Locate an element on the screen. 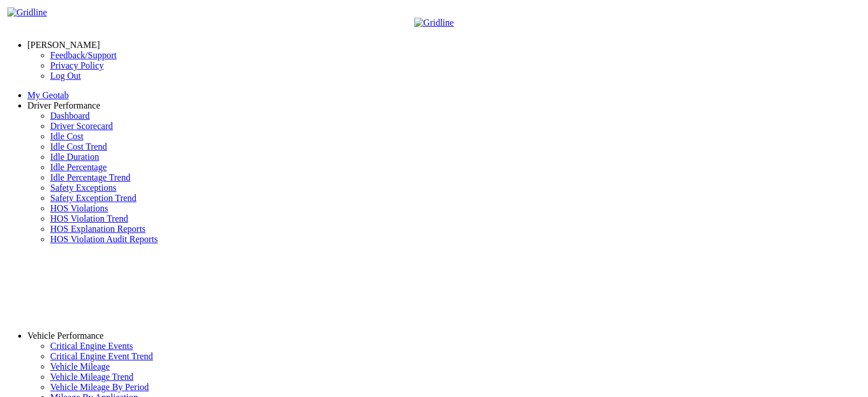 The image size is (868, 397). a: Vehicle Mileage By Period is located at coordinates (99, 387).